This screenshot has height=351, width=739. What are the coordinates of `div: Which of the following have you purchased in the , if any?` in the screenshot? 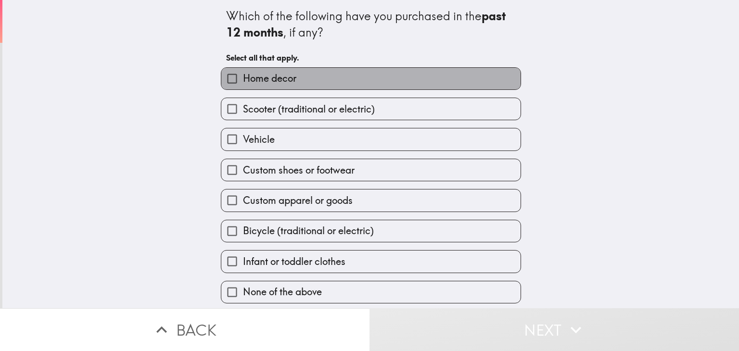 It's located at (371, 24).